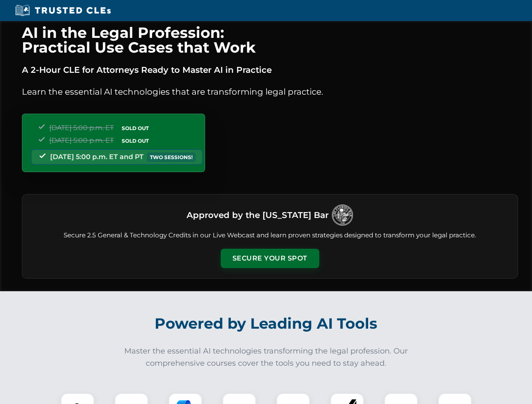 This screenshot has width=532, height=404. Describe the element at coordinates (270, 258) in the screenshot. I see `button: Secure Your Spot` at that location.